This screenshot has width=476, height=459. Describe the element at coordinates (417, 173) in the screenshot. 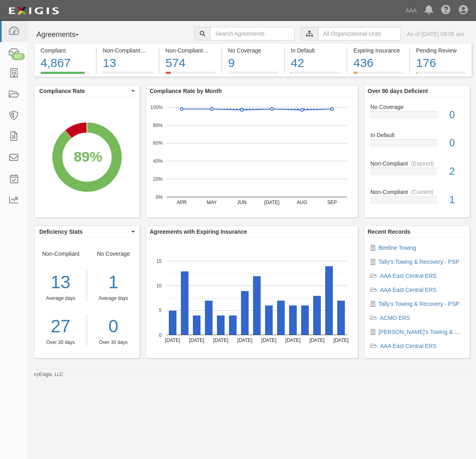

I see `a: Non-Compliant(Expired)2` at that location.